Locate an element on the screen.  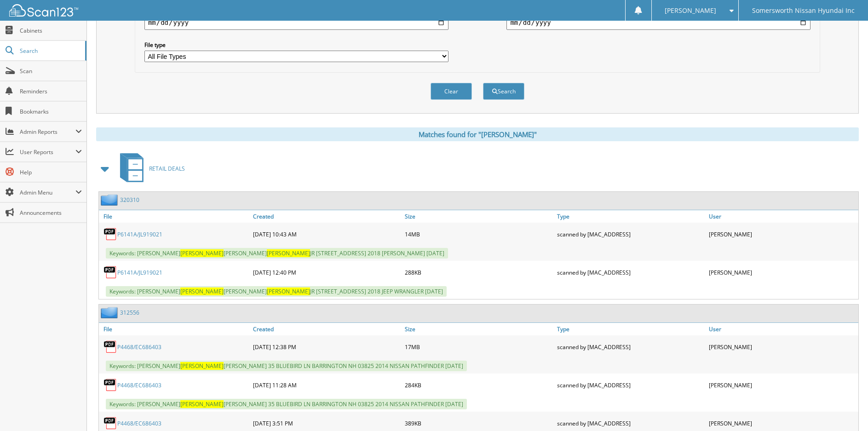
span: Help is located at coordinates (51, 172).